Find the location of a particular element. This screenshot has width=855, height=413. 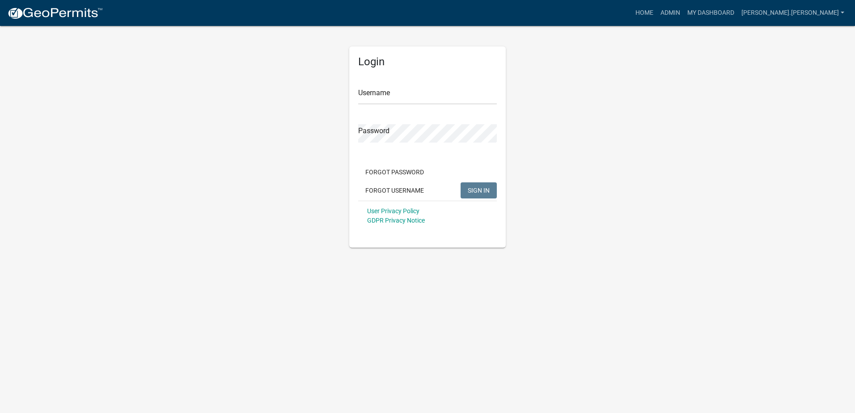

button: Forgot Username is located at coordinates (394, 190).